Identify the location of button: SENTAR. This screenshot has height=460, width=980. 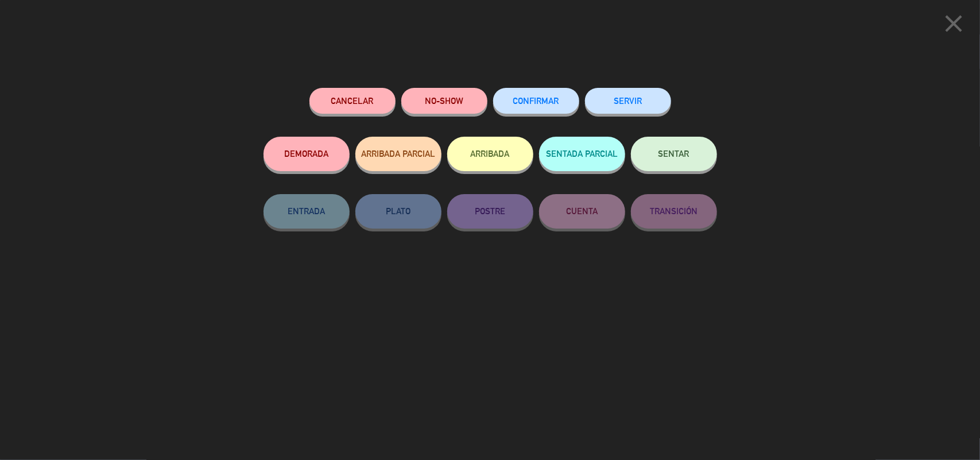
(674, 154).